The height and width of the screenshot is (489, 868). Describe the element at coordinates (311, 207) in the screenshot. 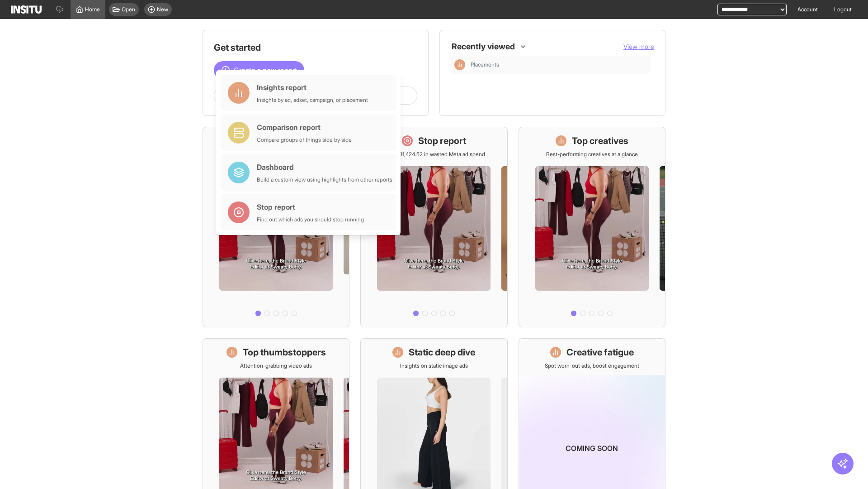

I see `div: Stop report` at that location.